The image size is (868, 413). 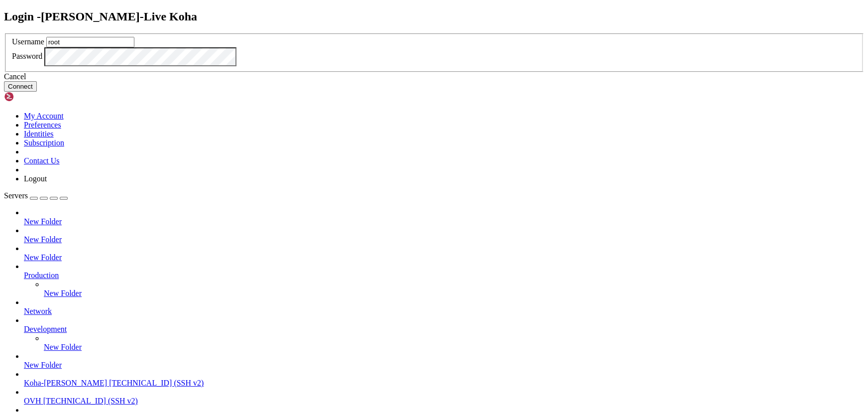 I want to click on a: Servers, so click(x=36, y=195).